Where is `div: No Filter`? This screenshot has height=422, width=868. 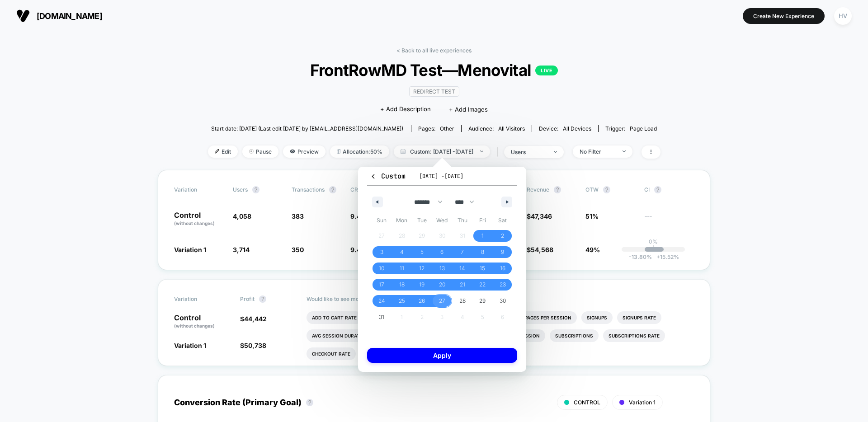
div: No Filter is located at coordinates (598, 151).